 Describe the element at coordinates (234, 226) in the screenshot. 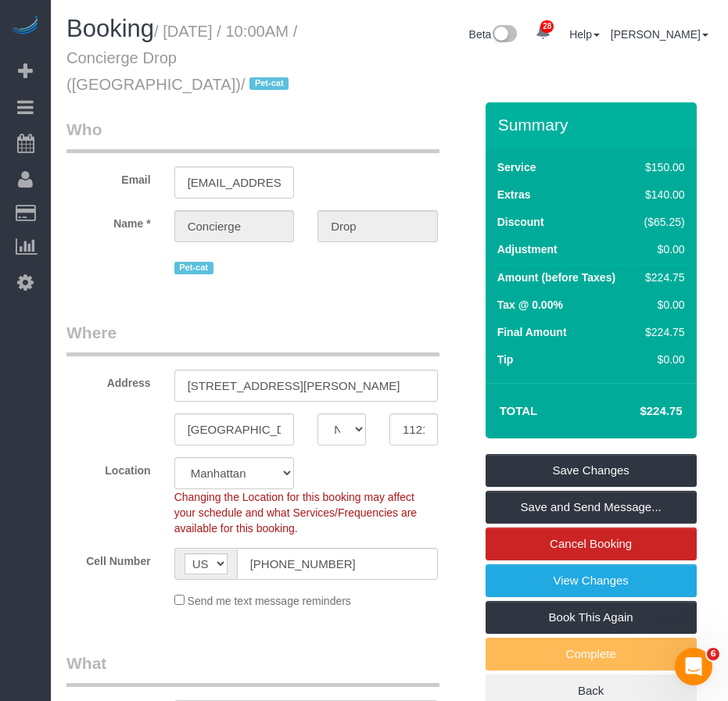

I see `input: First Name` at that location.